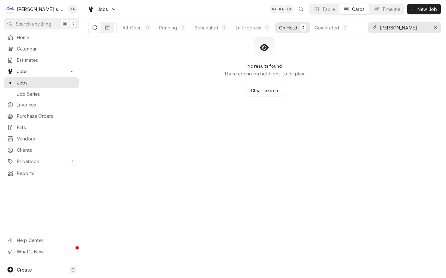  I want to click on span: Estimates, so click(46, 60).